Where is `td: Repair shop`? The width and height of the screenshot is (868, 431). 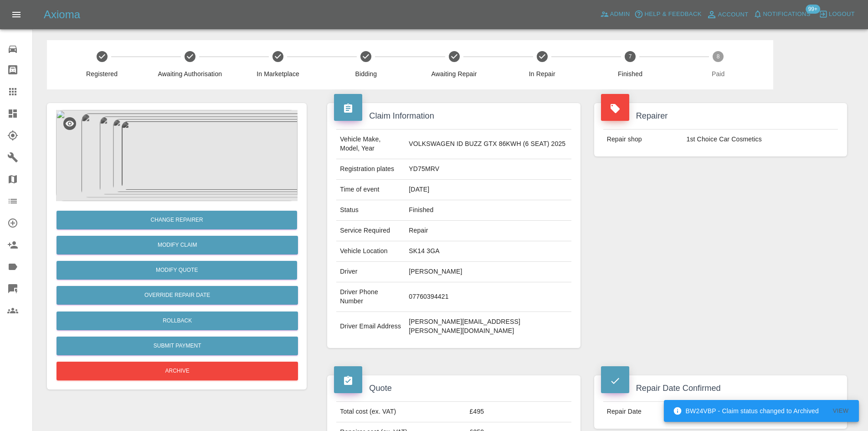
td: Repair shop is located at coordinates (643, 139).